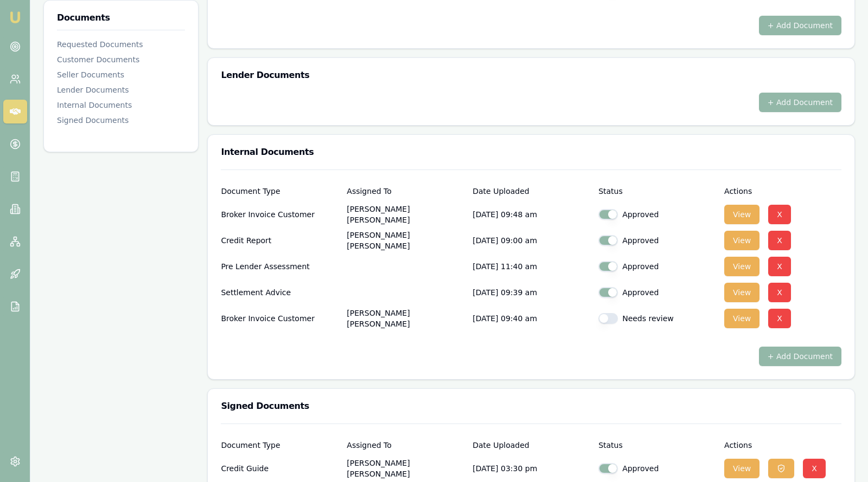 The height and width of the screenshot is (482, 868). I want to click on div: Lender Documents, so click(121, 90).